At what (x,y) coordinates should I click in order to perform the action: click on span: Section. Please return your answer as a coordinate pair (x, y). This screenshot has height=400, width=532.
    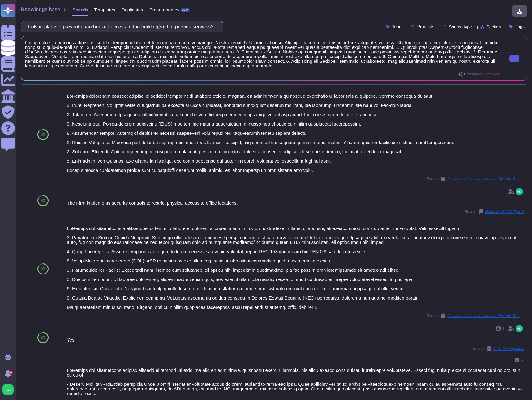
    Looking at the image, I should click on (494, 27).